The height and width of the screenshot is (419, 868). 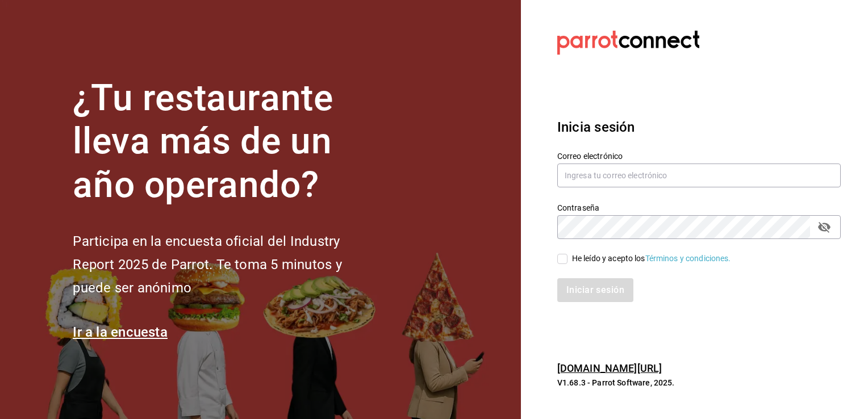 I want to click on label: Contraseña, so click(x=698, y=207).